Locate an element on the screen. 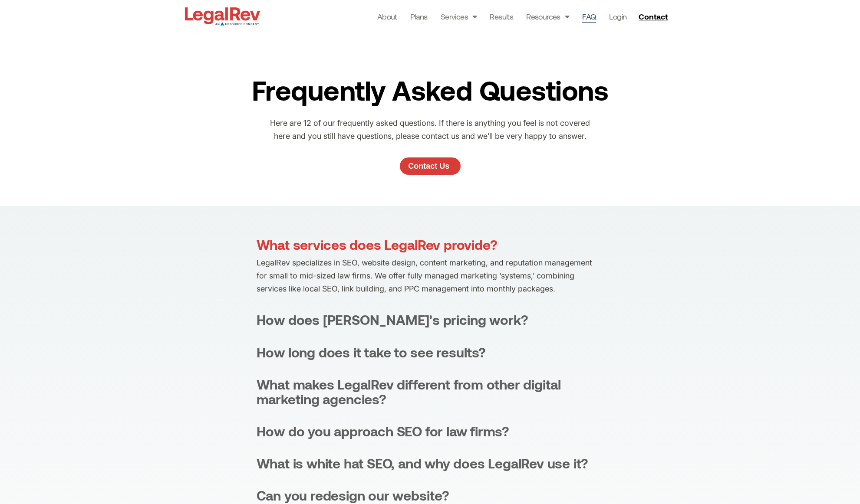 Image resolution: width=860 pixels, height=504 pixels. div: What services does LegalRev provide? is located at coordinates (377, 244).